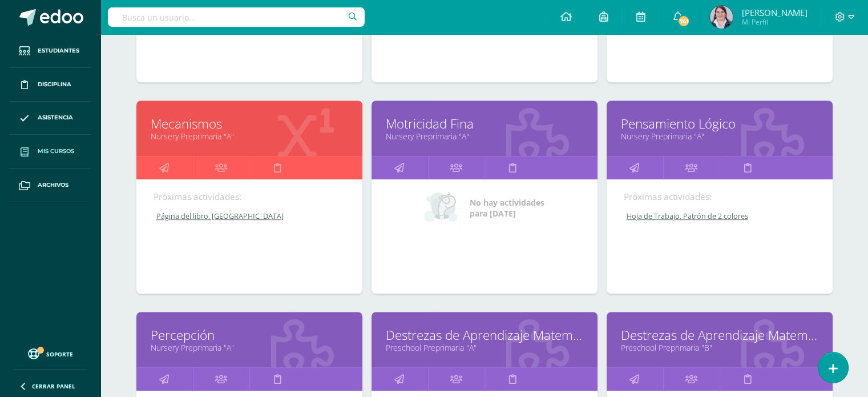  I want to click on a: Disciplina, so click(50, 84).